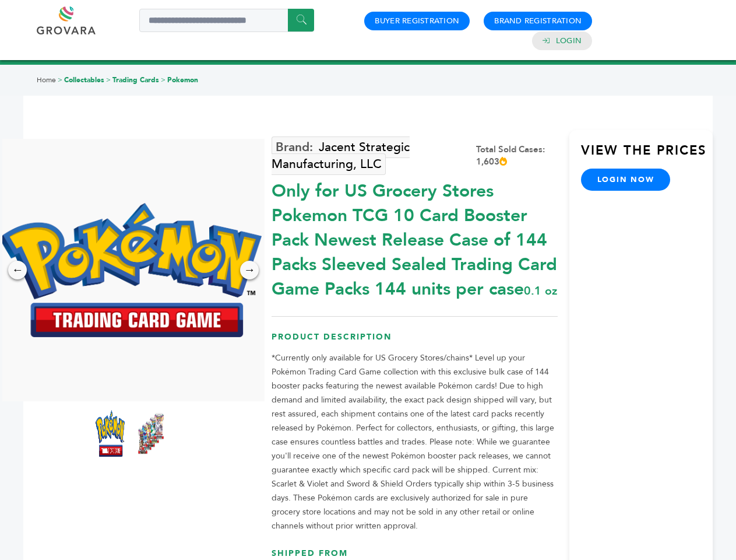  Describe the element at coordinates (136, 80) in the screenshot. I see `a: Trading Cards` at that location.